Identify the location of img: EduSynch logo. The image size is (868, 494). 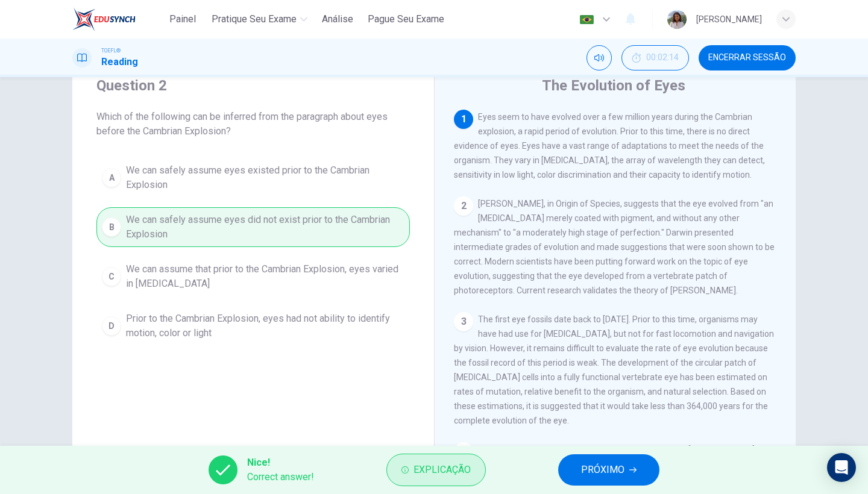
(104, 20).